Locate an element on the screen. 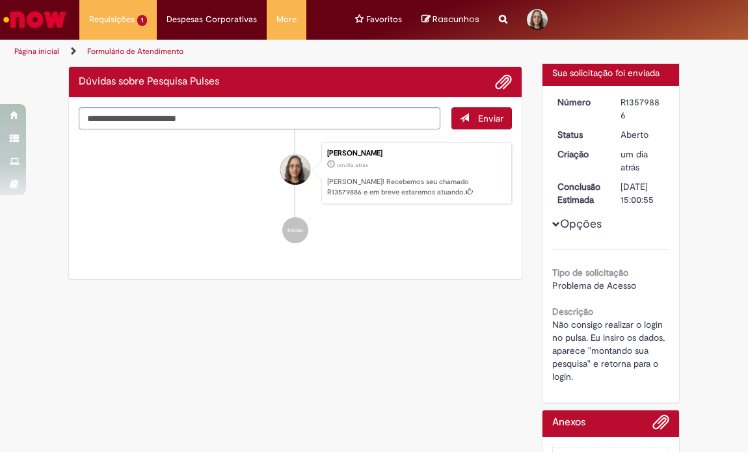 The image size is (748, 452). div: 30/09/2025 09:00:52 is located at coordinates (643, 161).